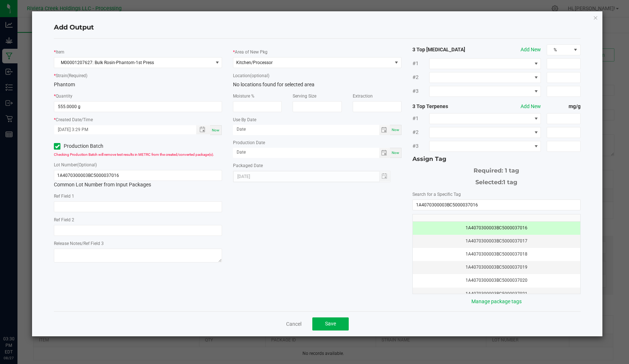 The height and width of the screenshot is (364, 629). Describe the element at coordinates (64, 85) in the screenshot. I see `span: Phantom` at that location.